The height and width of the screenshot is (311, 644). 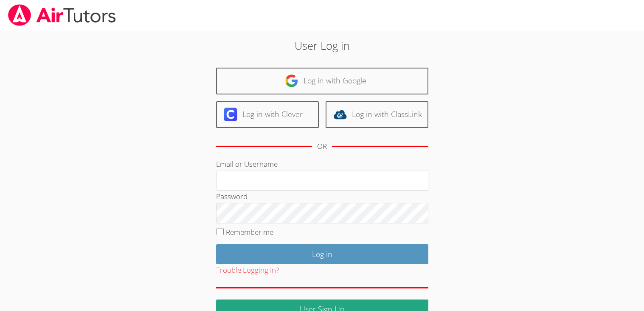 I want to click on a: Log in with Google, so click(x=323, y=81).